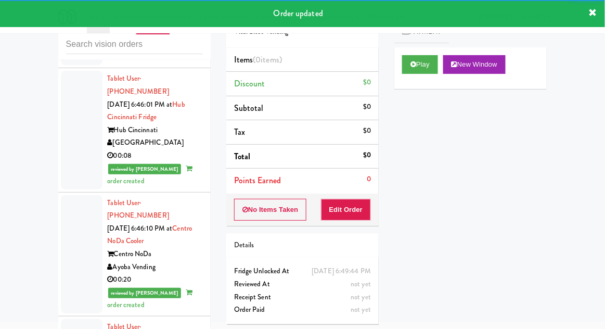  I want to click on span: Discount, so click(250, 83).